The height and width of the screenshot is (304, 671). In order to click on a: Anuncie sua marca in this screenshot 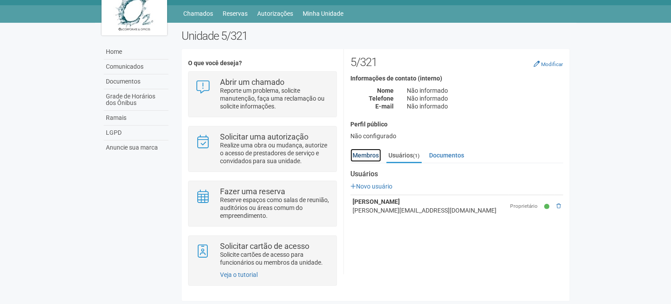, I will do `click(136, 147)`.